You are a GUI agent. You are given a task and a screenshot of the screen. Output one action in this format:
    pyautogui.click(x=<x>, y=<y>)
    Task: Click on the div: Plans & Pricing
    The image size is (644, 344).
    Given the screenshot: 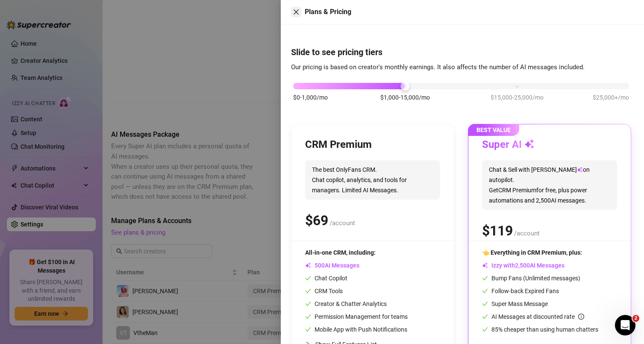 What is the action you would take?
    pyautogui.click(x=469, y=12)
    